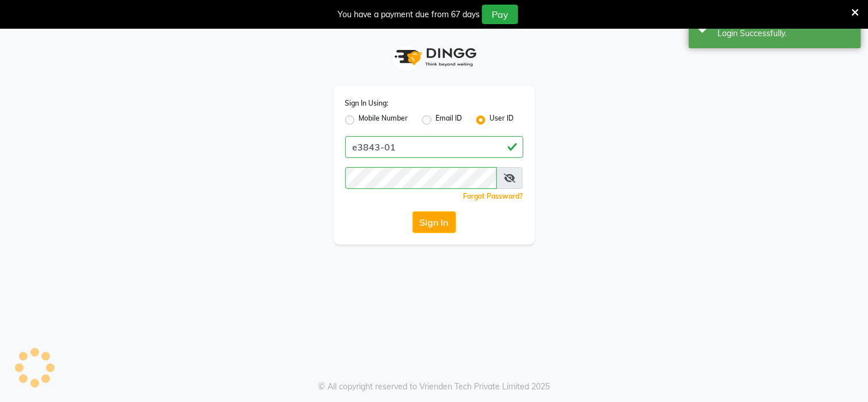  What do you see at coordinates (500, 14) in the screenshot?
I see `button: Pay` at bounding box center [500, 14].